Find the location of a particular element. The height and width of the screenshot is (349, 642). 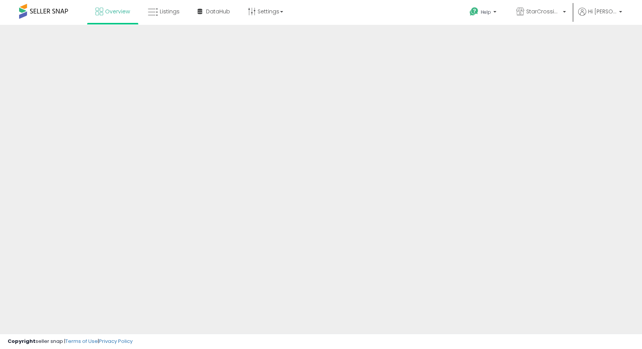

span: Help is located at coordinates (486, 12).